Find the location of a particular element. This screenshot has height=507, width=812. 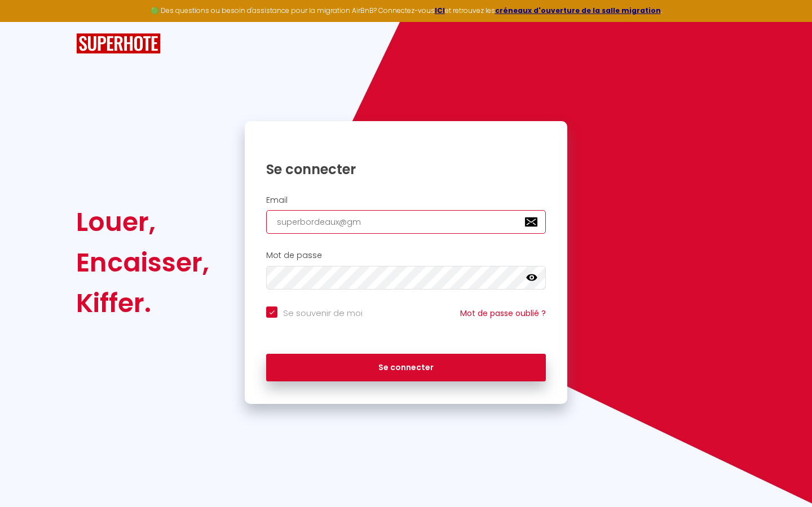

h2: Email is located at coordinates (406, 200).